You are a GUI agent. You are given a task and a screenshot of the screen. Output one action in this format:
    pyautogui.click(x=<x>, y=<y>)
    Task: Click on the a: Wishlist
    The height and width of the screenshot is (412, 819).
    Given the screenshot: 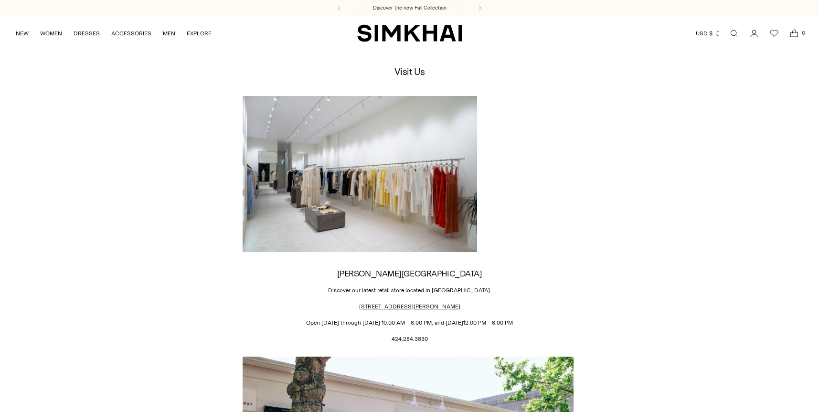 What is the action you would take?
    pyautogui.click(x=774, y=33)
    